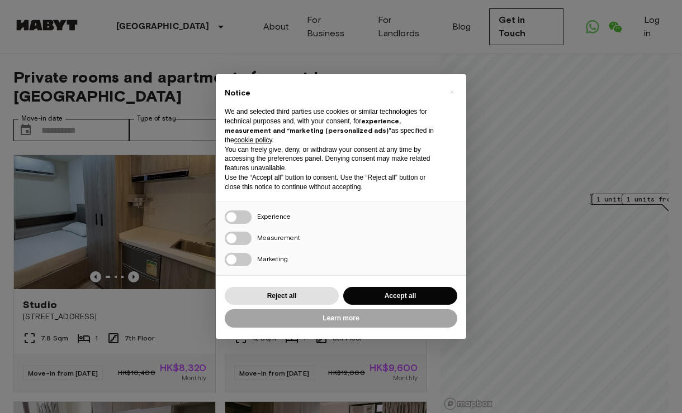  I want to click on span: Measurement, so click(278, 237).